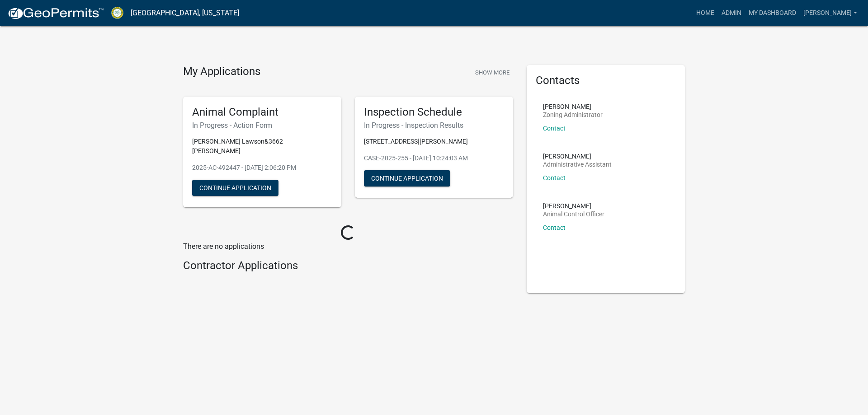  What do you see at coordinates (348, 247) in the screenshot?
I see `p: There are no applications` at bounding box center [348, 247].